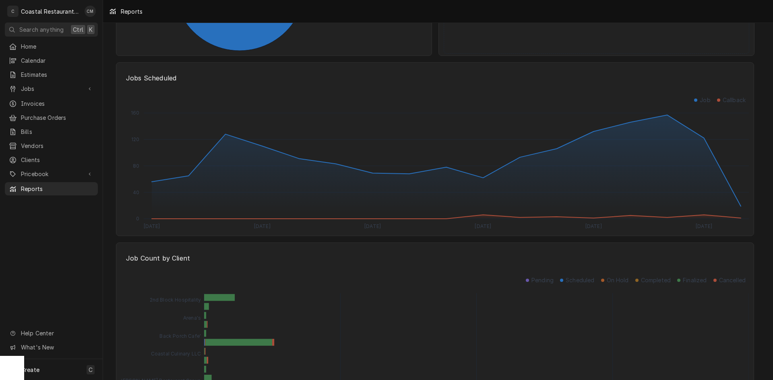  Describe the element at coordinates (51, 29) in the screenshot. I see `button: Search anythingCtrlK` at that location.